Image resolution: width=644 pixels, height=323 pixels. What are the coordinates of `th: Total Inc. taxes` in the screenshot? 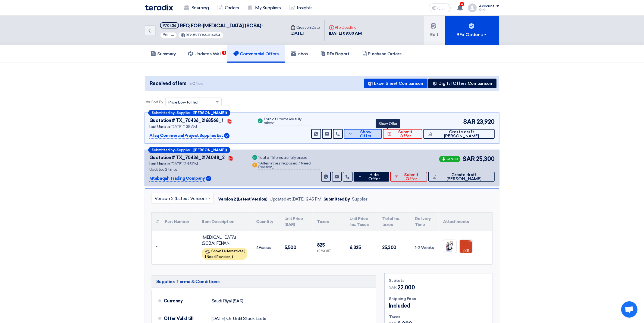 It's located at (394, 222).